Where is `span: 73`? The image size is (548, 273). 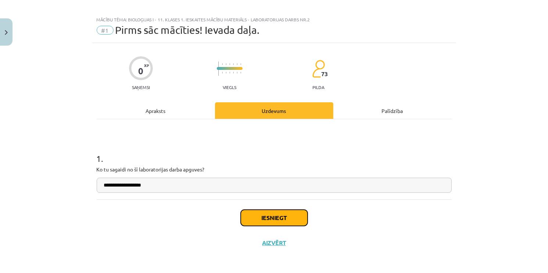 span: 73 is located at coordinates (325, 74).